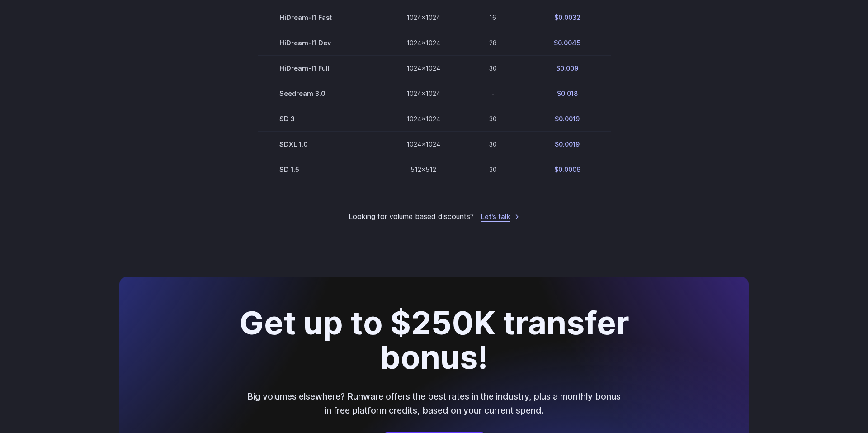  What do you see at coordinates (434, 403) in the screenshot?
I see `p: Big volumes elsewhere? Runware offers the best rates in the industry, plus a monthly bonus in fre...` at bounding box center [434, 403].